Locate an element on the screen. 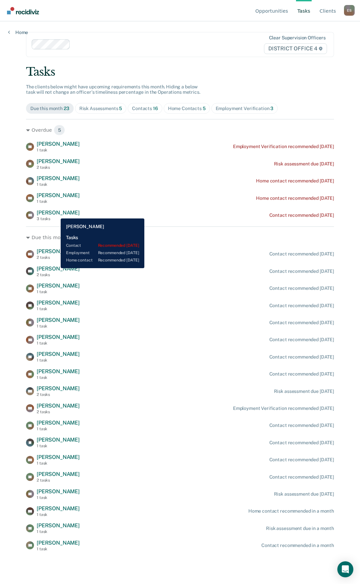 This screenshot has height=584, width=360. div: E S is located at coordinates (349, 10).